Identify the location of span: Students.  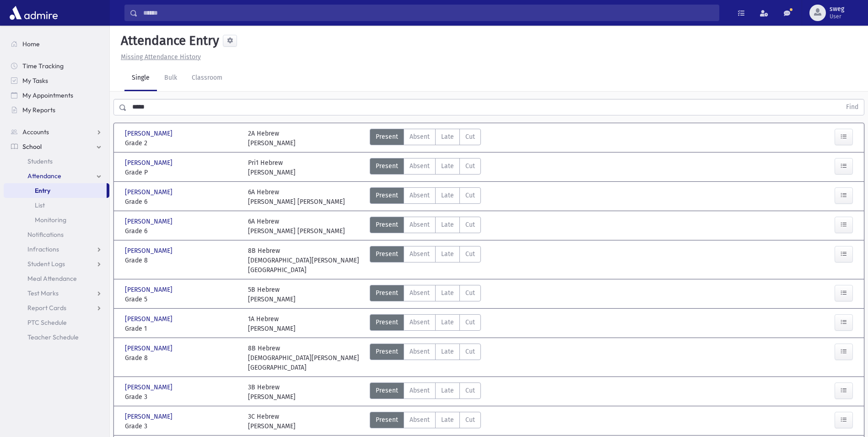
(40, 161).